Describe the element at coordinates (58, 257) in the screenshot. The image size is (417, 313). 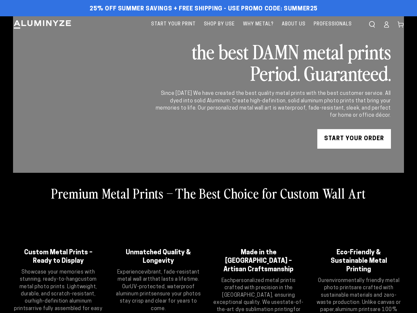
I see `h2: Custom Metal Prints – Ready to Display` at that location.